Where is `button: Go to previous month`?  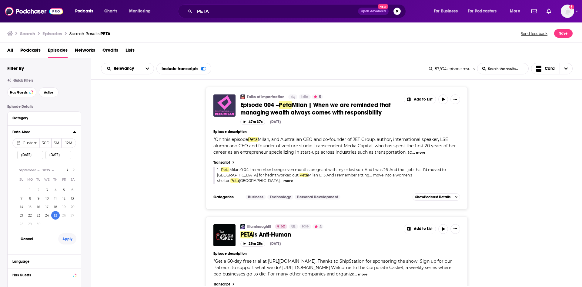 button: Go to previous month is located at coordinates (68, 170).